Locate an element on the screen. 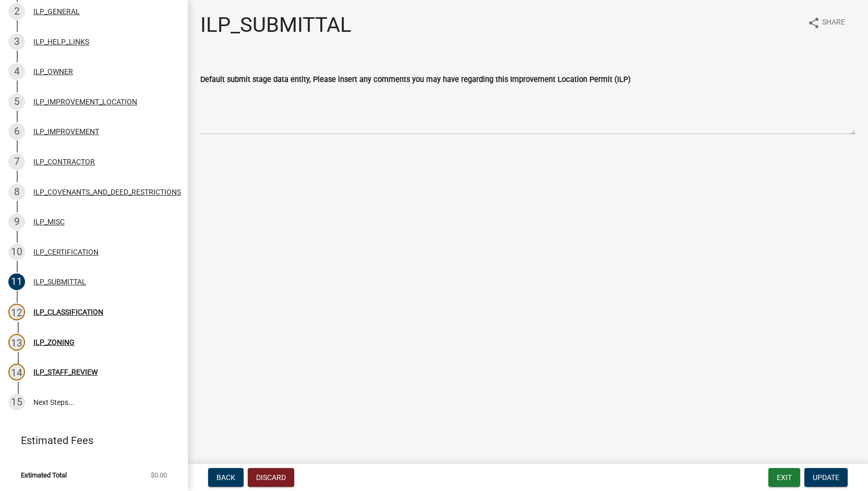  div: ILP_SUBMITTAL is located at coordinates (60, 282).